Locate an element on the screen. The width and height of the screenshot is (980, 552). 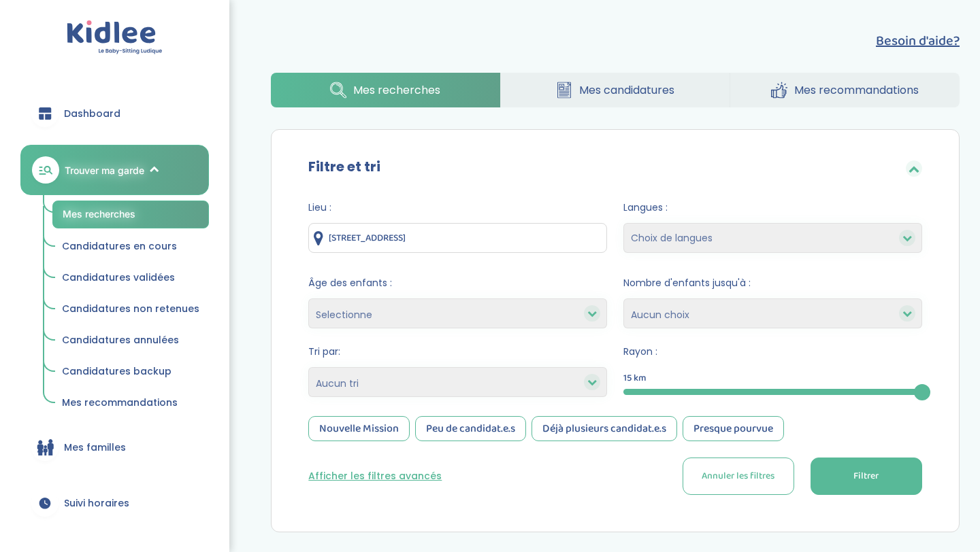
span: Annuler les filtres is located at coordinates (737, 476).